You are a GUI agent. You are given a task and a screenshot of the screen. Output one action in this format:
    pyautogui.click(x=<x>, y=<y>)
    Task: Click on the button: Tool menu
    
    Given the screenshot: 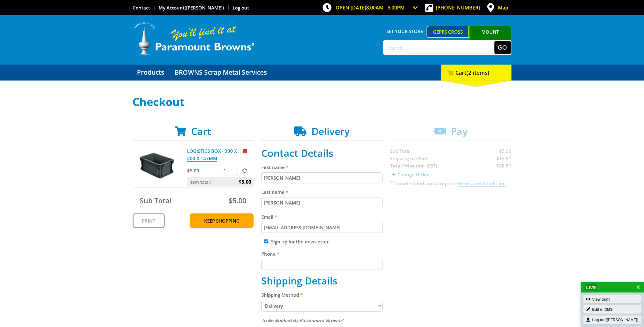 What is the action you would take?
    pyautogui.click(x=613, y=287)
    